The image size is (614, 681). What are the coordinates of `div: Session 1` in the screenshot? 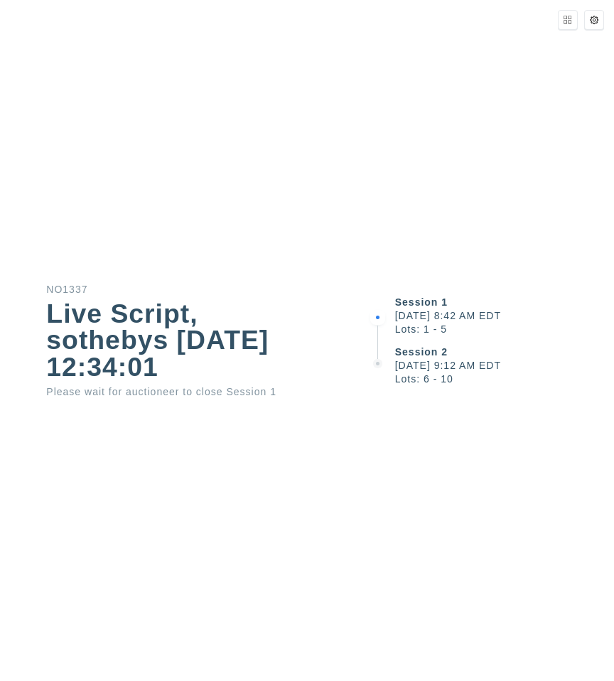 It's located at (504, 302).